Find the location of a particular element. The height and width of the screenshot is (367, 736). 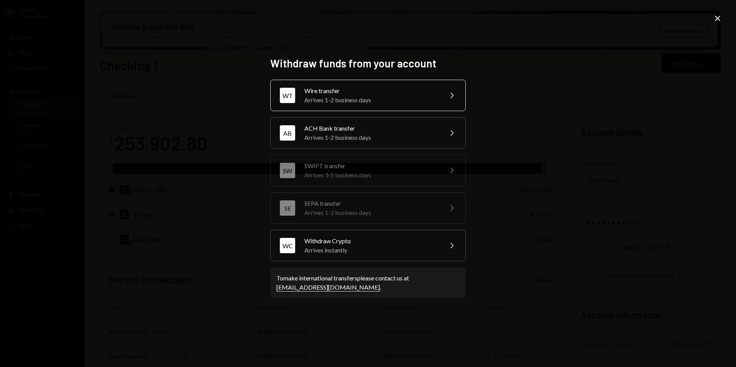

div: ACH Bank transfer is located at coordinates (371, 128).